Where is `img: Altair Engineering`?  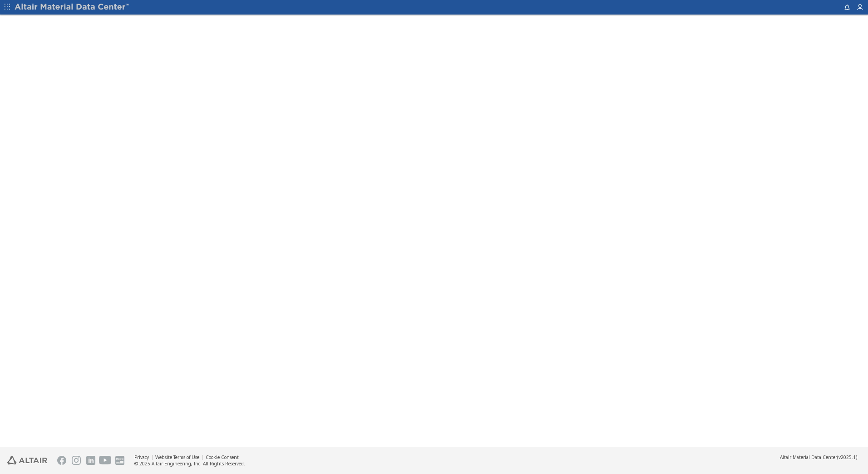 img: Altair Engineering is located at coordinates (28, 460).